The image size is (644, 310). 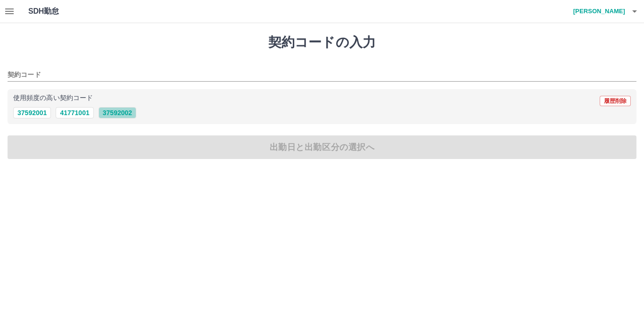 What do you see at coordinates (32, 113) in the screenshot?
I see `button: 37592001` at bounding box center [32, 113].